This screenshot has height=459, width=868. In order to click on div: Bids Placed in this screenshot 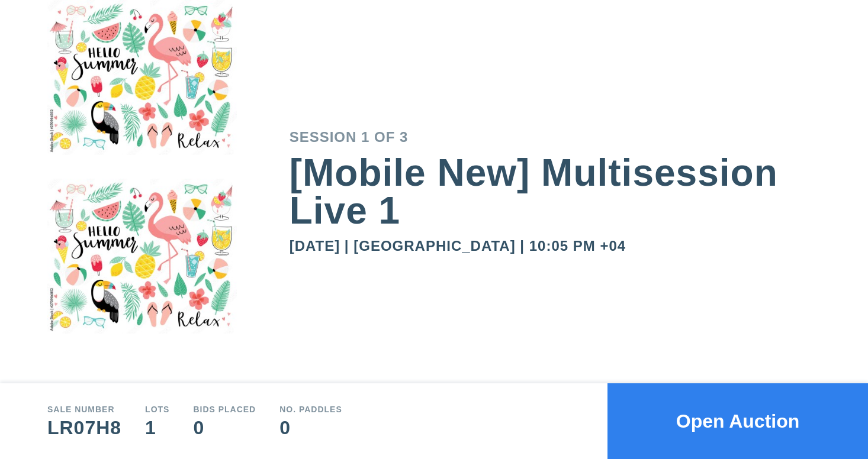, I will do `click(224, 409)`.